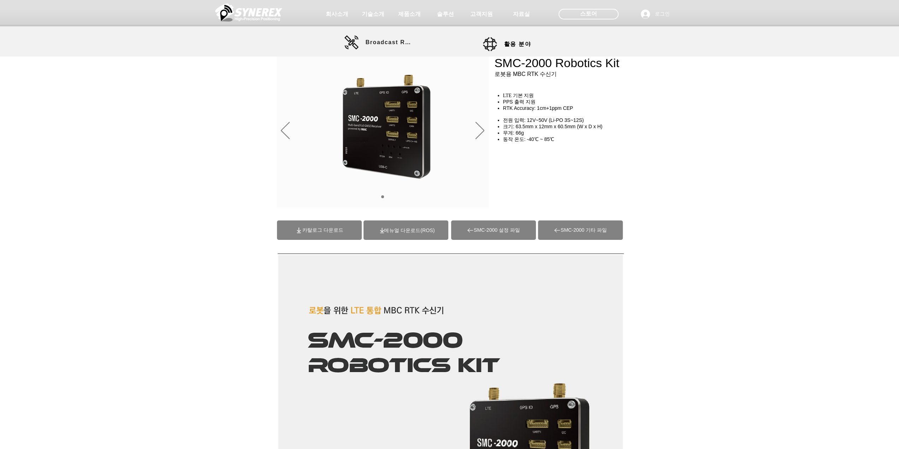  I want to click on span: 스토어, so click(588, 14).